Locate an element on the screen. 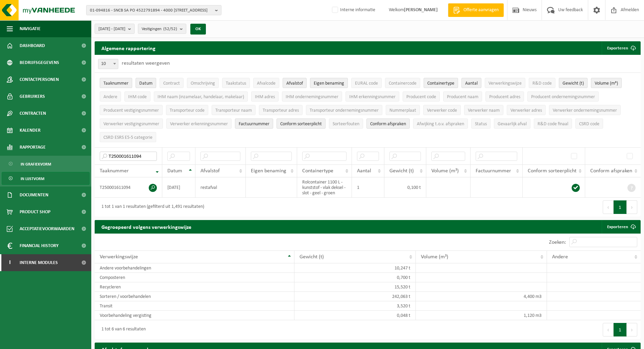 The height and width of the screenshot is (349, 644). button: Previous is located at coordinates (608, 330).